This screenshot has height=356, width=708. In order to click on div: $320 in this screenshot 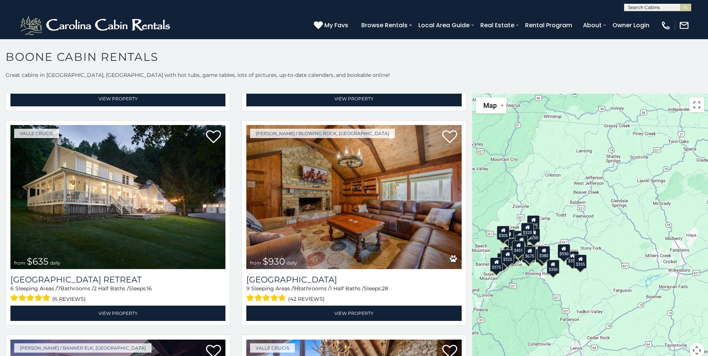, I will do `click(528, 230)`.